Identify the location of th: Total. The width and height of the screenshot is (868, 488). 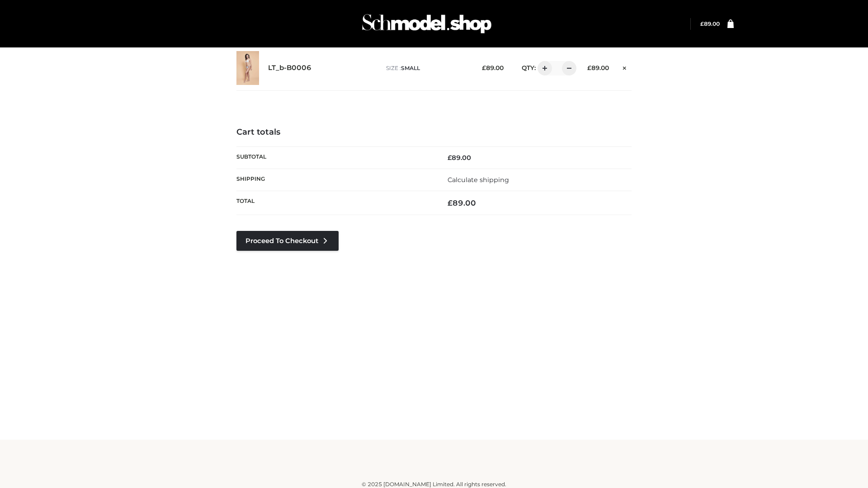
(335, 203).